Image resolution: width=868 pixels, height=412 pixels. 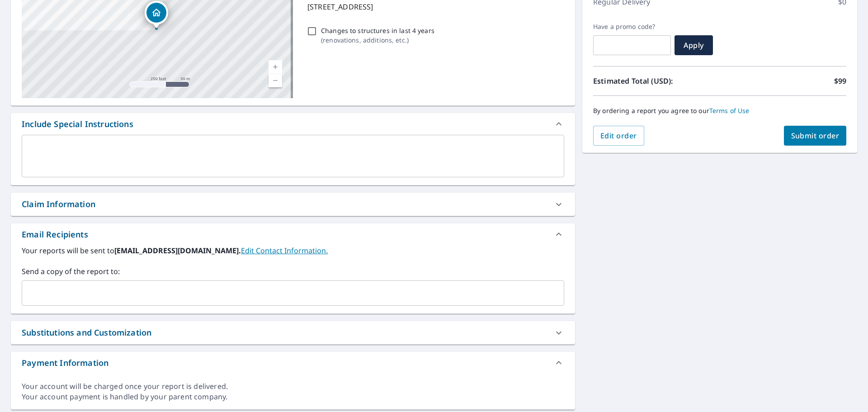 What do you see at coordinates (657, 81) in the screenshot?
I see `p: Estimated Total (USD):` at bounding box center [657, 81].